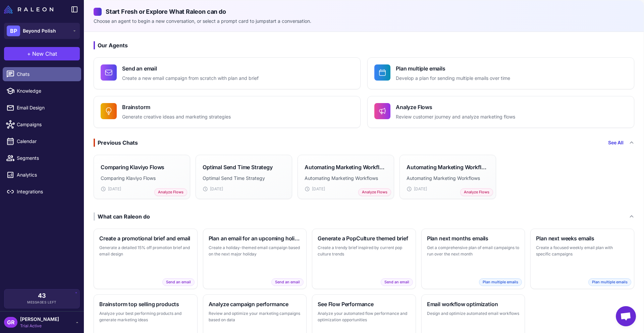  What do you see at coordinates (142, 178) in the screenshot?
I see `p: Comparing Klaviyo Flows` at bounding box center [142, 178].